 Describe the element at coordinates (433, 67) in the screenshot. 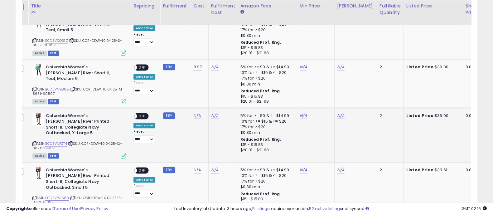

I see `div: $30.00` at that location.